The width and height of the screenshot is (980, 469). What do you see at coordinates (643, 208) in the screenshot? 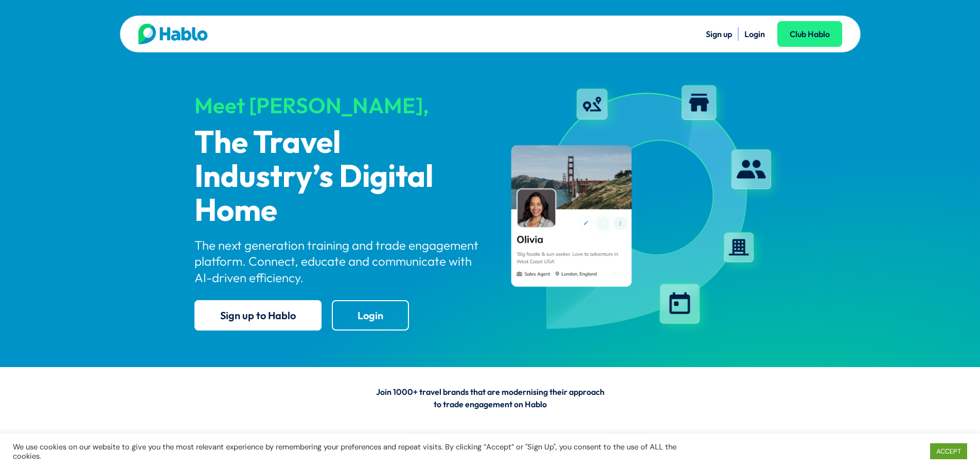
I see `img: hablo-profile-image` at bounding box center [643, 208].